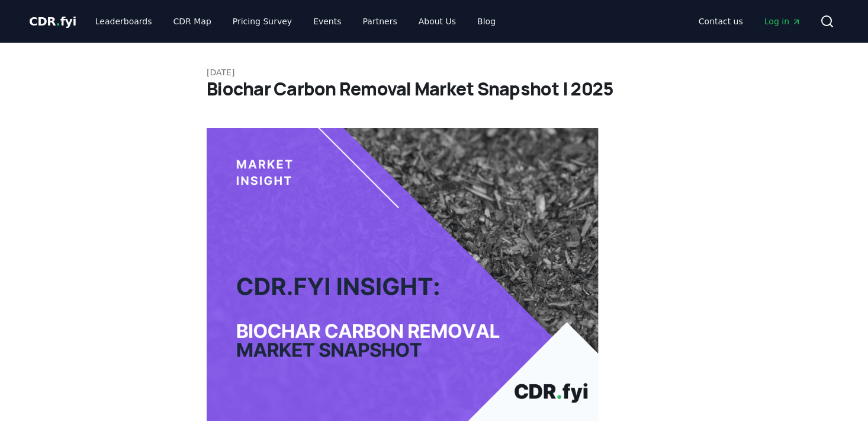  I want to click on a: Events, so click(327, 21).